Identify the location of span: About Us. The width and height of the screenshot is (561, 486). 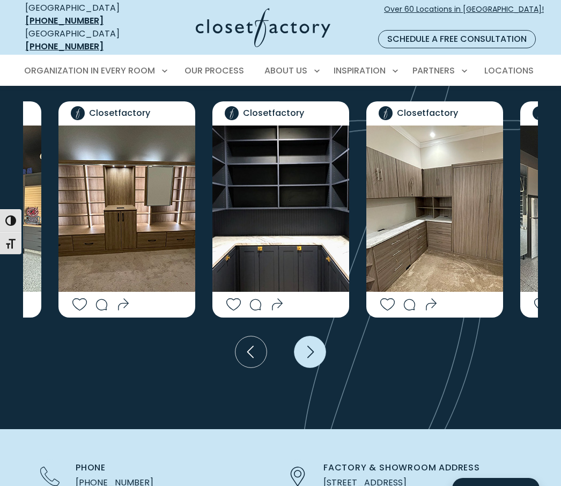
(286, 70).